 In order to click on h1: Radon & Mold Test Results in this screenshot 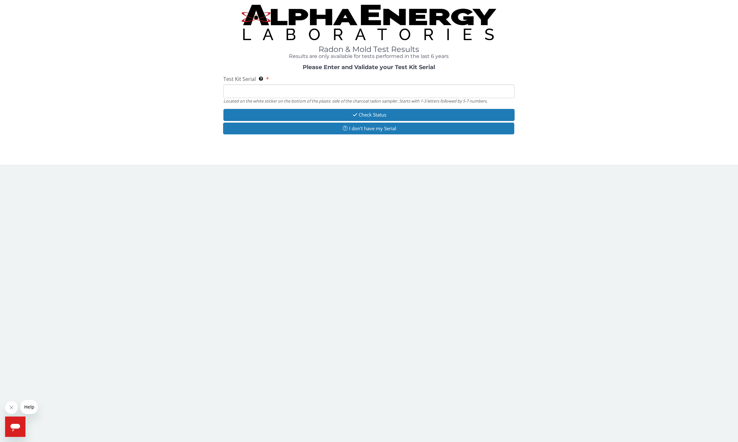, I will do `click(369, 49)`.